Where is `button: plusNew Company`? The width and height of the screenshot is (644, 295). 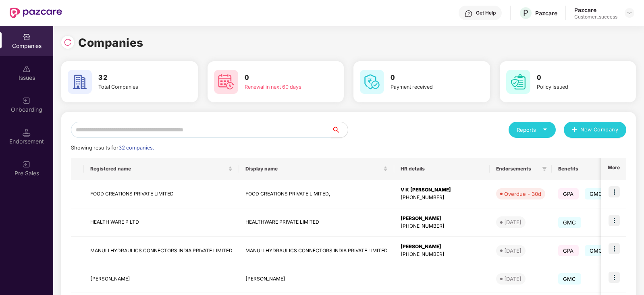 button: plusNew Company is located at coordinates (595, 130).